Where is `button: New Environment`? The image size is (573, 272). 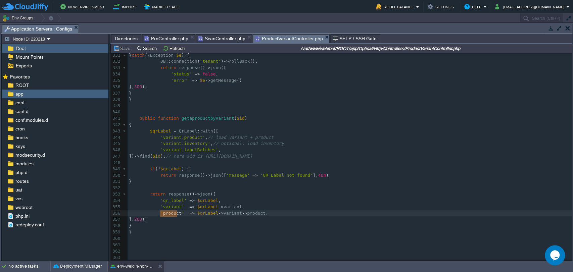
button: New Environment is located at coordinates (84, 7).